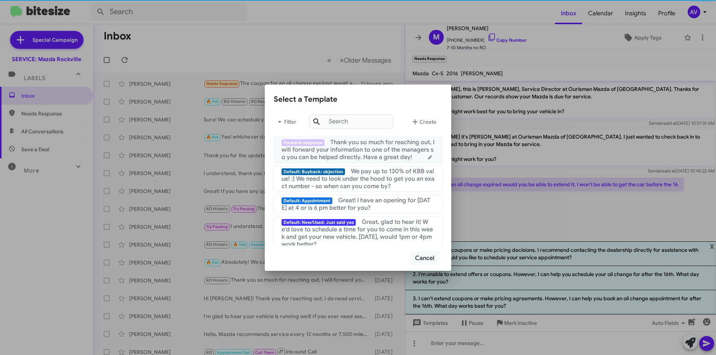  Describe the element at coordinates (423, 122) in the screenshot. I see `button: Create` at that location.